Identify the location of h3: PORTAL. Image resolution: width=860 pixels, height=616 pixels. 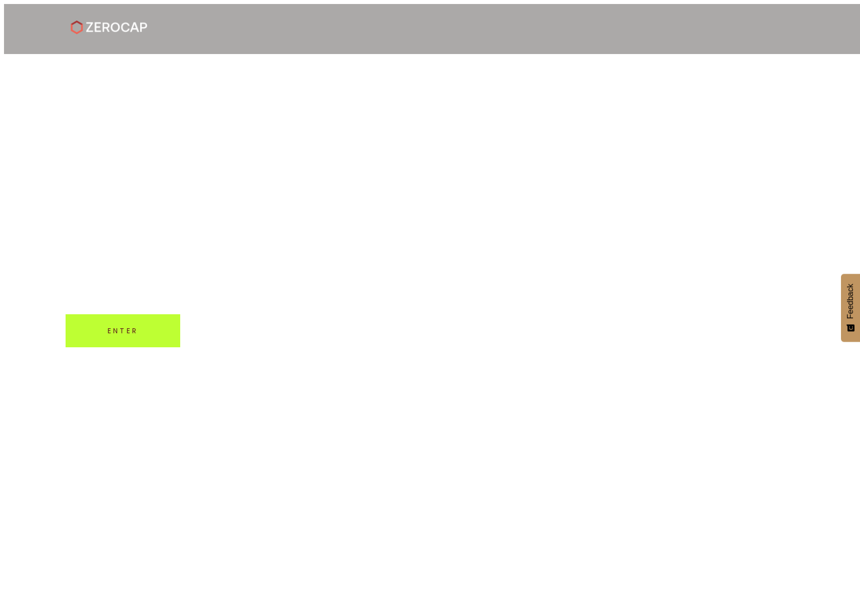
(430, 170).